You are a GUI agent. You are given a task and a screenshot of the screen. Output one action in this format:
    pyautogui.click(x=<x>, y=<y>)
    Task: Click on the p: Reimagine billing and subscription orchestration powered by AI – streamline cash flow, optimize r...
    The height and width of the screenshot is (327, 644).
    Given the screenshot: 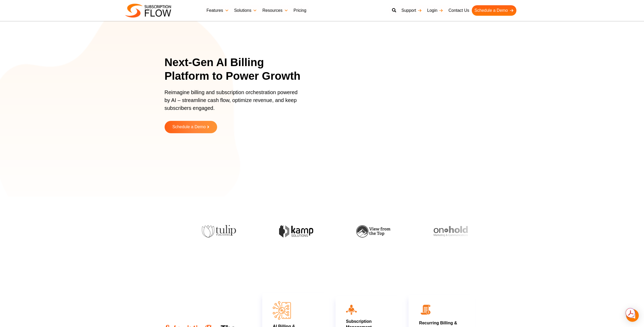 What is the action you would take?
    pyautogui.click(x=233, y=103)
    